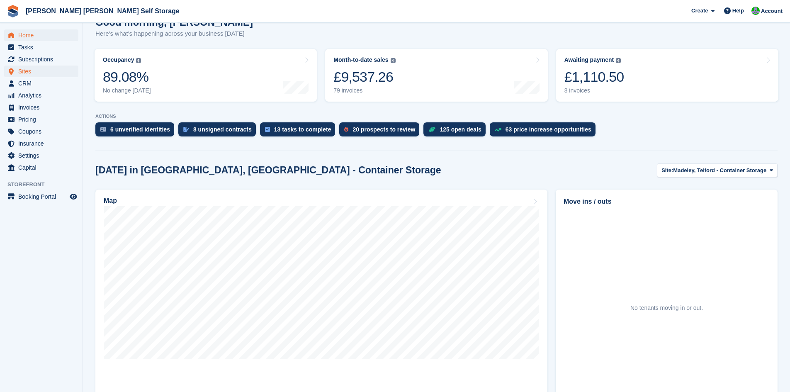 This screenshot has width=790, height=392. What do you see at coordinates (498, 129) in the screenshot?
I see `img: price_increase_opportunities-93ffe204e8149a01c8c9dc8f82e8f89637d9d84a8eef4429ea346261dce0b2c0.svg` at bounding box center [498, 129].